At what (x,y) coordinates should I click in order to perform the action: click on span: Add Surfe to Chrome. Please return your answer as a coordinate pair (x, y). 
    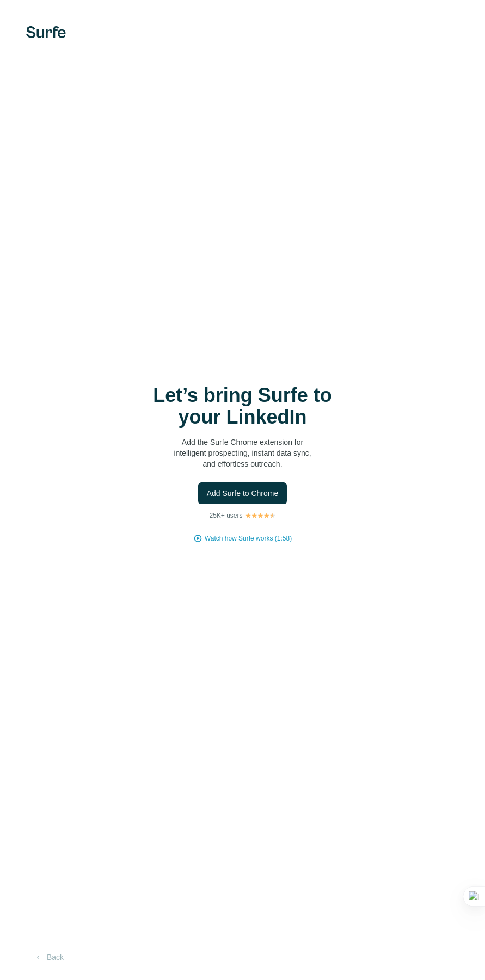
    Looking at the image, I should click on (243, 493).